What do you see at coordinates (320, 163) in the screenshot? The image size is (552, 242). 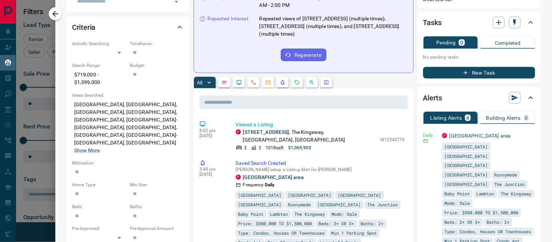 I see `p: Saved Search Created` at bounding box center [320, 163].